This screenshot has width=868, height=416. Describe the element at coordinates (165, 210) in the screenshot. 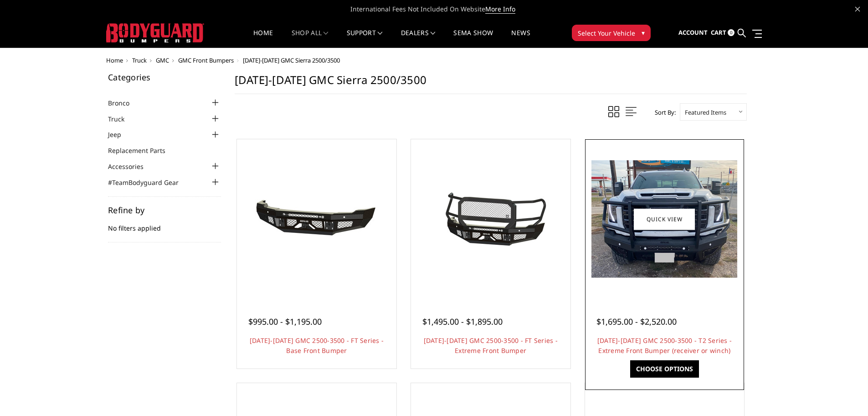

I see `h5: Refine by` at that location.